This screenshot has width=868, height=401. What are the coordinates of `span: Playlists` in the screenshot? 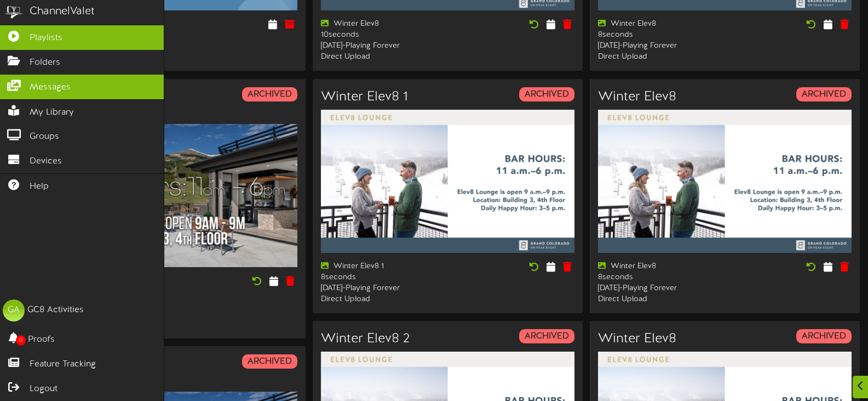 It's located at (46, 38).